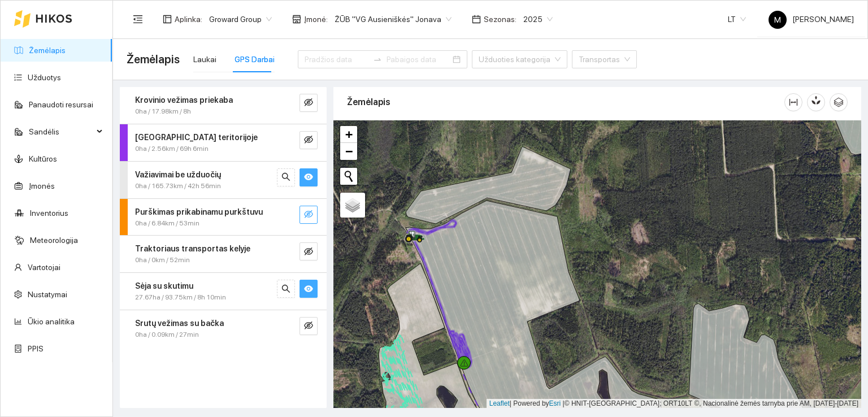 The image size is (868, 417). Describe the element at coordinates (44, 267) in the screenshot. I see `a: Vartotojai` at that location.